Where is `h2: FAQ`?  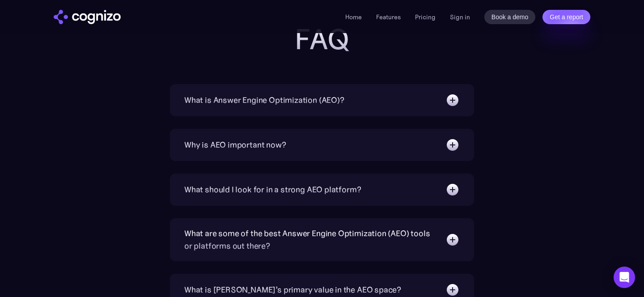 h2: FAQ is located at coordinates (322, 40).